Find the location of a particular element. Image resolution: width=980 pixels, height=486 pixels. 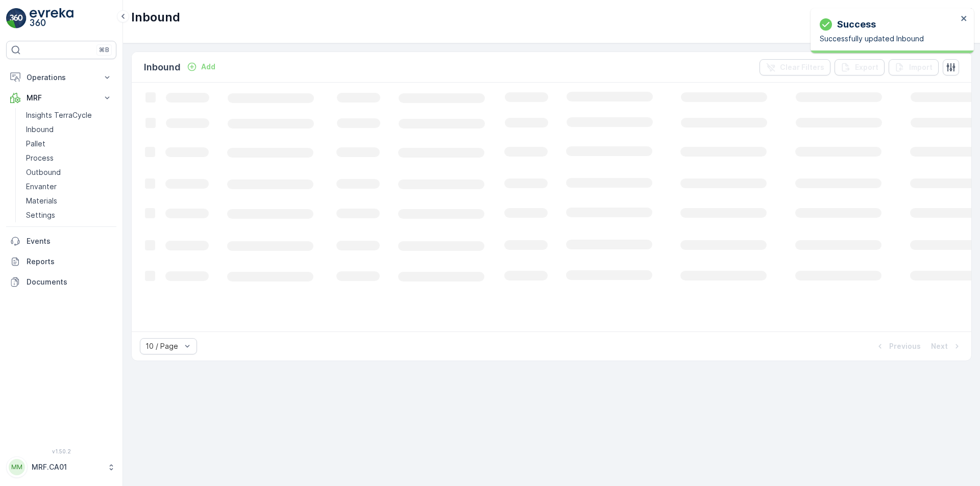

button: Add is located at coordinates (201, 67).